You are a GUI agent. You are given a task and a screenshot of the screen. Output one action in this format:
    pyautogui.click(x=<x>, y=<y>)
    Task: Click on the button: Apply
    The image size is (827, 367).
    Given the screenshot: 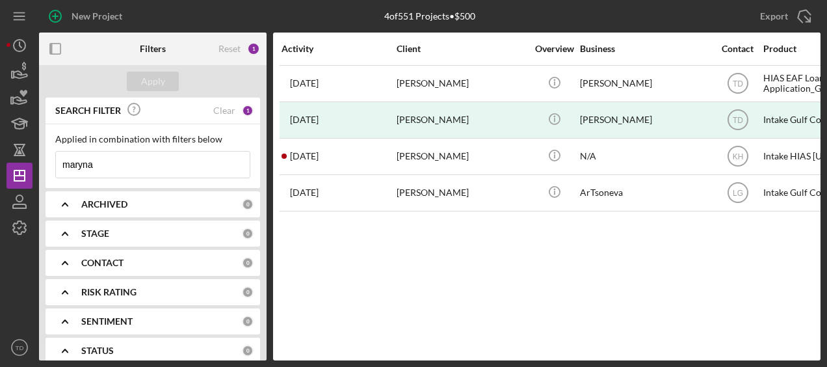 What is the action you would take?
    pyautogui.click(x=153, y=81)
    